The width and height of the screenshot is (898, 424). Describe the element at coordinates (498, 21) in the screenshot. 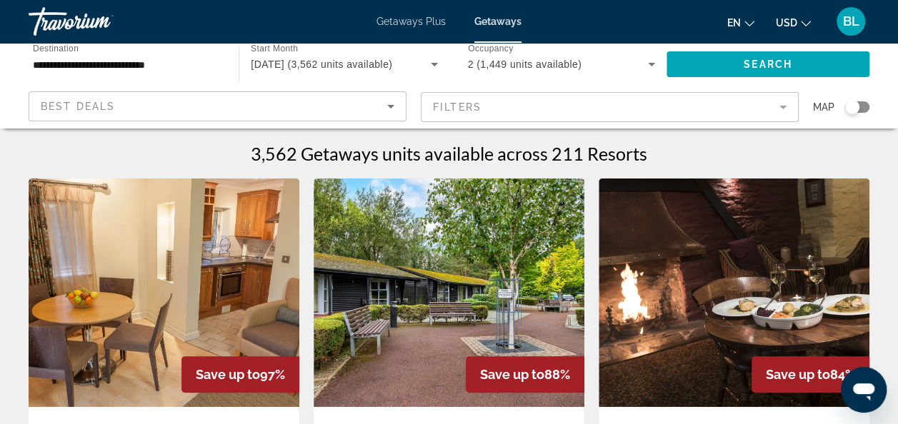

I see `a: Getaways` at that location.